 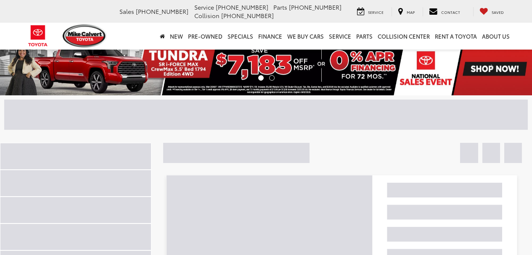 I want to click on a: Map, so click(x=406, y=12).